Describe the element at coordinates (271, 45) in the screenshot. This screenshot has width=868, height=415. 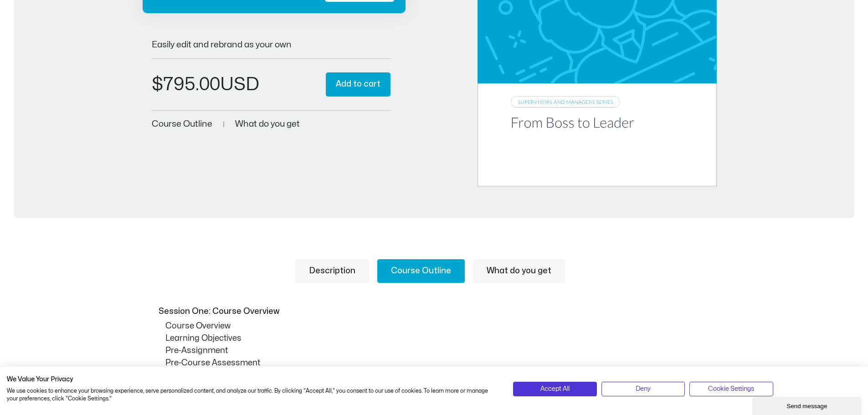
I see `p: Easily edit and rebrand as your own` at that location.